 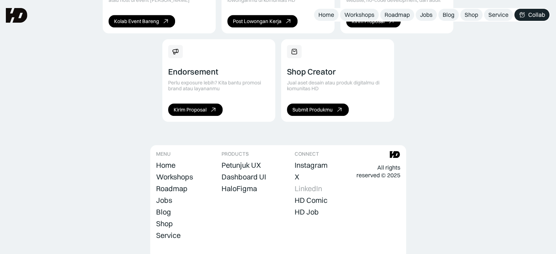 What do you see at coordinates (532, 15) in the screenshot?
I see `a: Collab` at bounding box center [532, 15].